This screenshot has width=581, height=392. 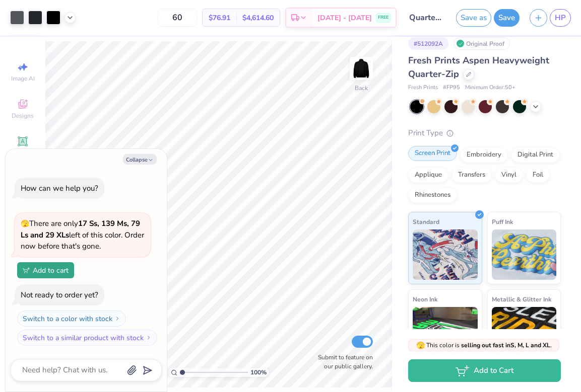 I want to click on img: Switch to a similar product with stock, so click(x=149, y=338).